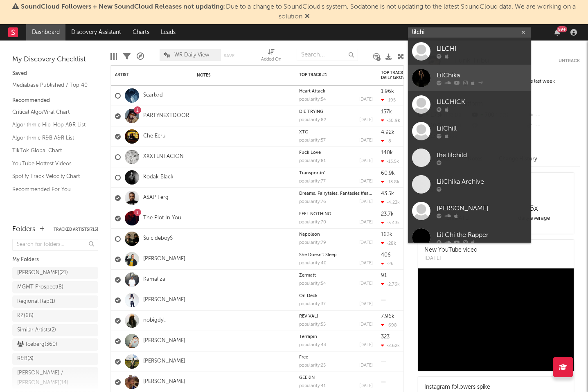 The width and height of the screenshot is (588, 392). I want to click on a: Transportin', so click(312, 173).